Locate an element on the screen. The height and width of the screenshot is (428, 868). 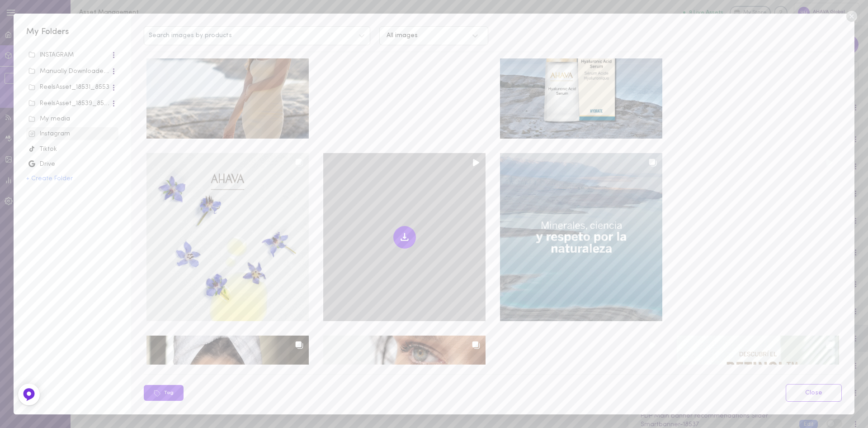
div: All images is located at coordinates (402, 36).